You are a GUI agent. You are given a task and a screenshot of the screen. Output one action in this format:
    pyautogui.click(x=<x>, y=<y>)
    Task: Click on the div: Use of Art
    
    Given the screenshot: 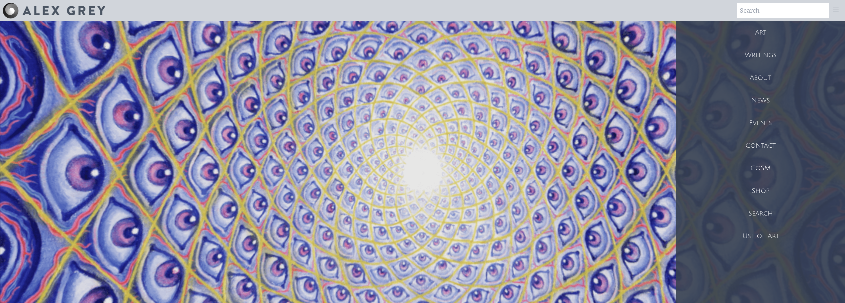 What is the action you would take?
    pyautogui.click(x=761, y=236)
    